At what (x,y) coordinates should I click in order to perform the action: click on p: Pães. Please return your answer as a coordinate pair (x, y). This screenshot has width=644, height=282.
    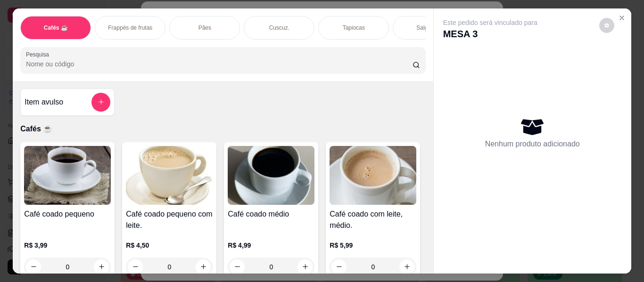
    Looking at the image, I should click on (204, 28).